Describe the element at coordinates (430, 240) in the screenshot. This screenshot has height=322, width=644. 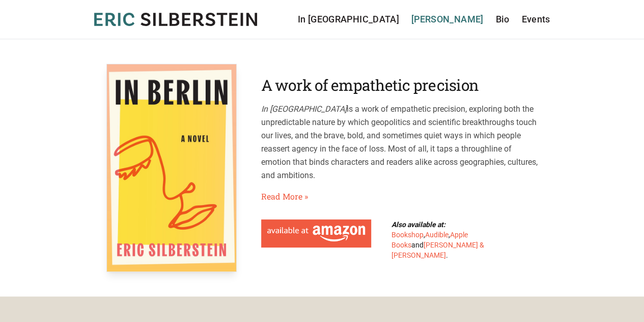
I see `a: Apple Books` at that location.